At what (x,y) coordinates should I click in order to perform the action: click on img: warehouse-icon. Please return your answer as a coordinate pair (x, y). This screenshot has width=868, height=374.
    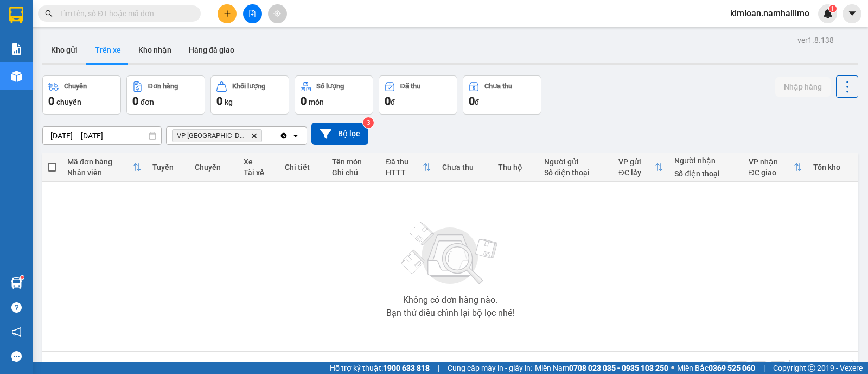
    Looking at the image, I should click on (17, 76).